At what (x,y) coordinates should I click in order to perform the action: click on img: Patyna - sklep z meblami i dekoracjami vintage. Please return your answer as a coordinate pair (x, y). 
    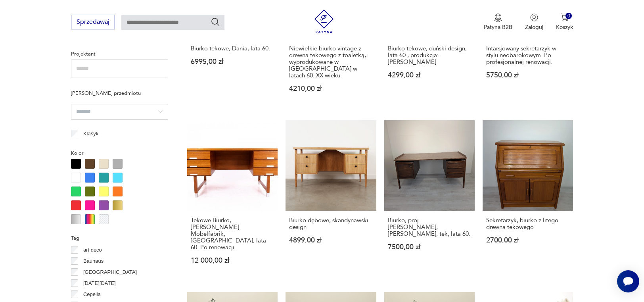
    Looking at the image, I should click on (324, 21).